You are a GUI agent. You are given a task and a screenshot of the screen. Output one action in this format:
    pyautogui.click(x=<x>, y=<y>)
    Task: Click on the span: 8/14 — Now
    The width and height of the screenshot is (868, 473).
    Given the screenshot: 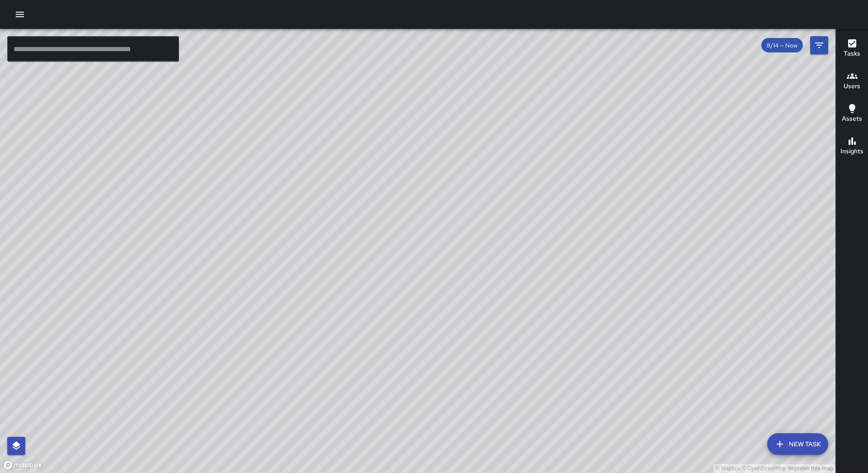 What is the action you would take?
    pyautogui.click(x=782, y=45)
    